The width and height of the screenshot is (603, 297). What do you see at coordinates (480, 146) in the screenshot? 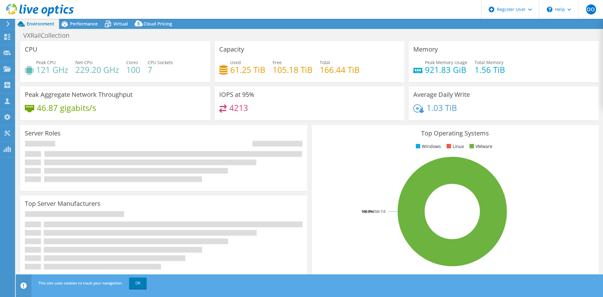
I see `li: VMware` at bounding box center [480, 146].